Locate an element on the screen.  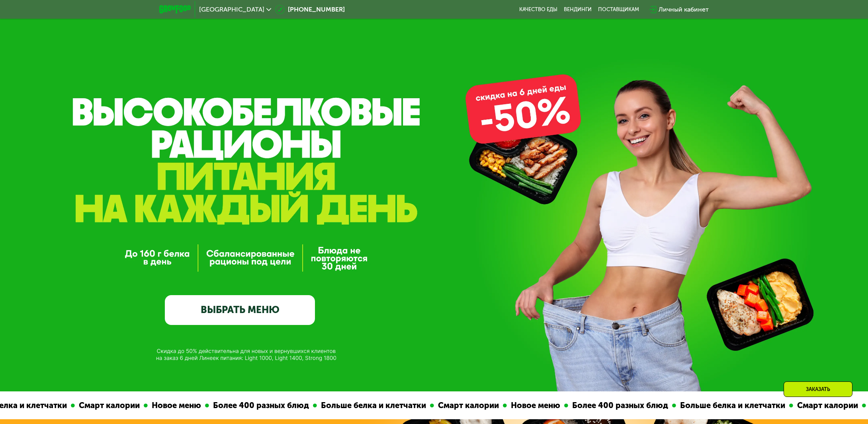
a: Вендинги is located at coordinates (578, 9).